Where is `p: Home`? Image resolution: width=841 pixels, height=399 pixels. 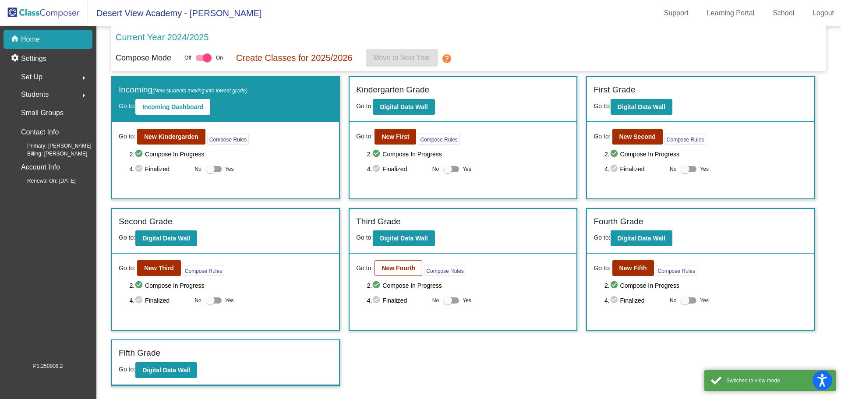
p: Home is located at coordinates (30, 39).